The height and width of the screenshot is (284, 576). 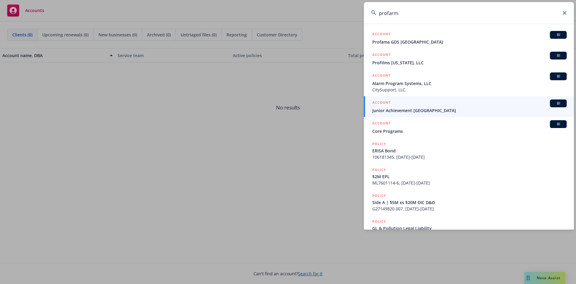 I want to click on span: ERISA Bond, so click(x=470, y=150).